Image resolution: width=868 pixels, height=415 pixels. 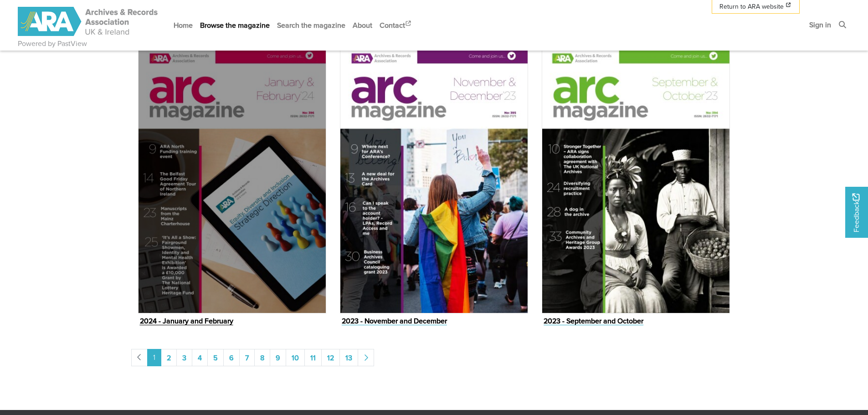 I want to click on a: Browse the magazine, so click(x=234, y=25).